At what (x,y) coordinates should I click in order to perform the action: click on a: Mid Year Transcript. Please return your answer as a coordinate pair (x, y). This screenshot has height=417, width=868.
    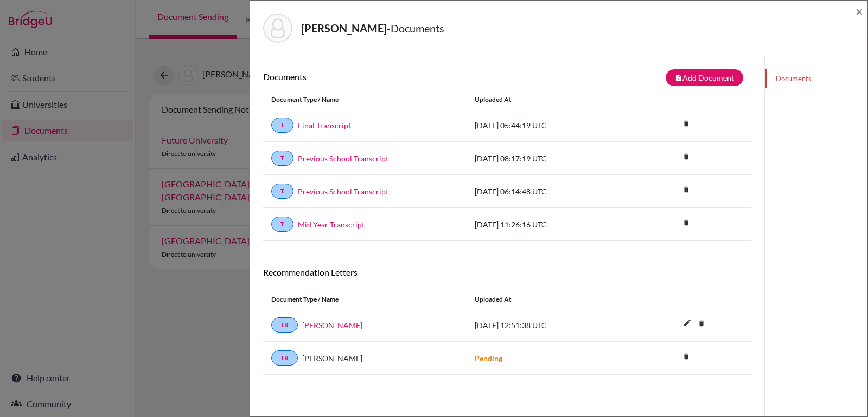
    Looking at the image, I should click on (331, 225).